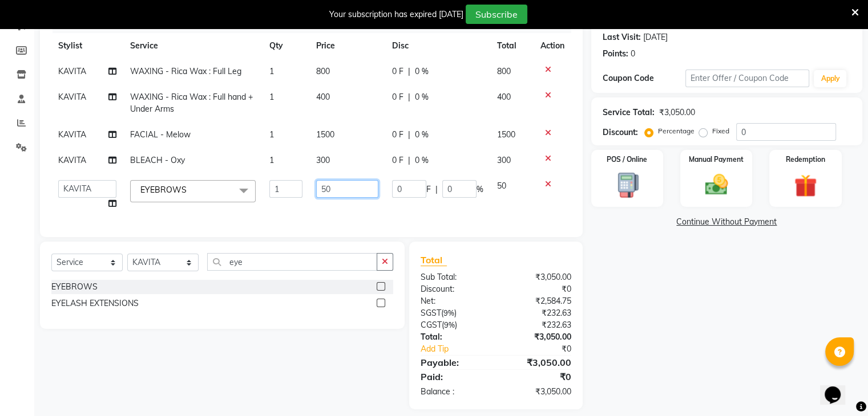 The image size is (868, 416). Describe the element at coordinates (633, 54) in the screenshot. I see `div: 0` at that location.